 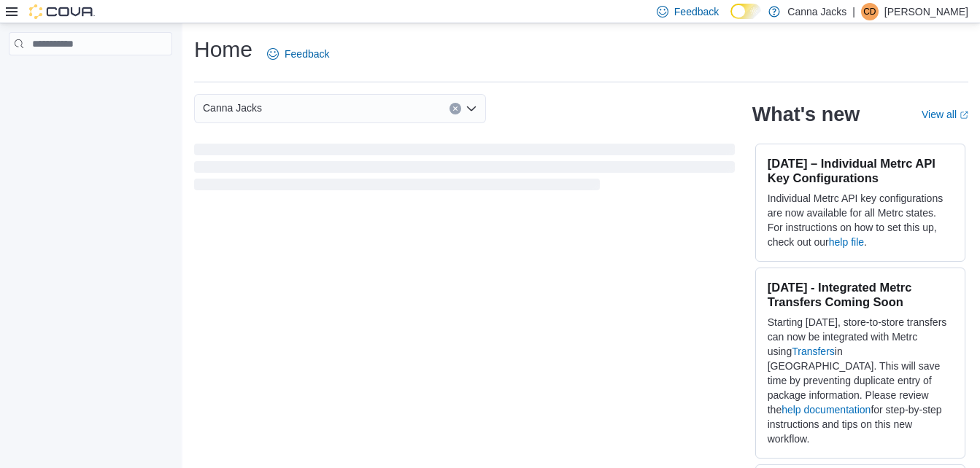 I want to click on a: Feedback, so click(x=298, y=54).